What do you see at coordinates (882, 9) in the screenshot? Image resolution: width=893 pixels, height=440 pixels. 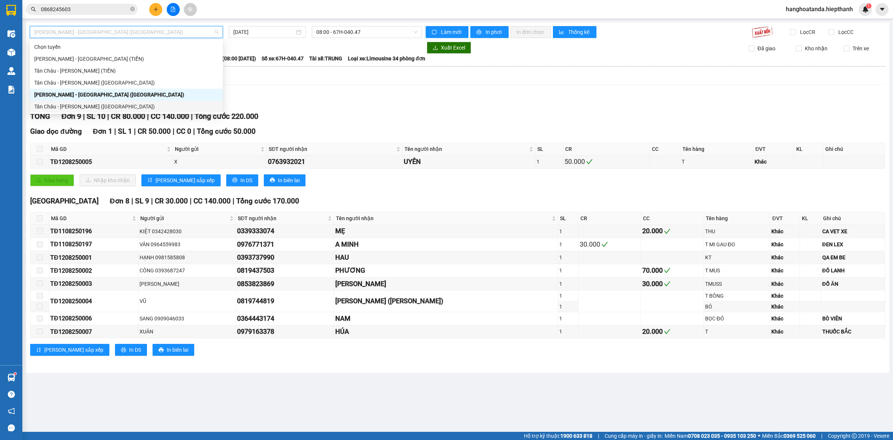 I see `button: caret-down` at bounding box center [882, 9].